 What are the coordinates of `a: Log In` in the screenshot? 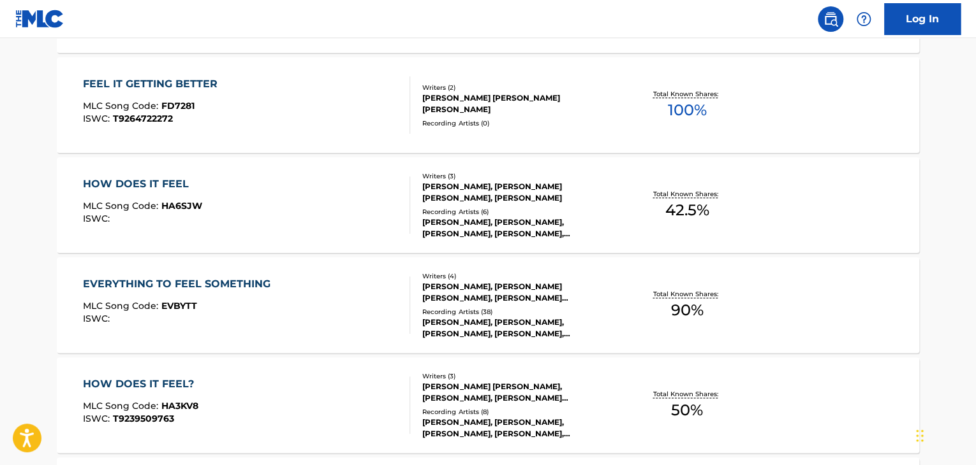 It's located at (922, 19).